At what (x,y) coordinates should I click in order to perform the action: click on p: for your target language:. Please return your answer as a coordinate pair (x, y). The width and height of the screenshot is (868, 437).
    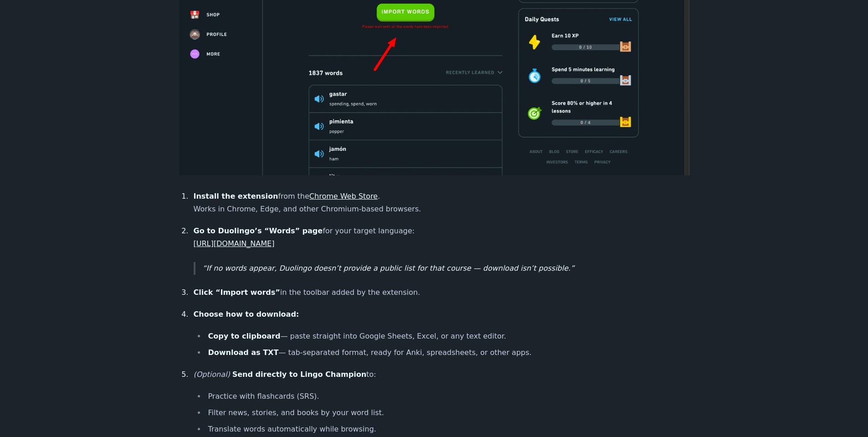
    Looking at the image, I should click on (441, 237).